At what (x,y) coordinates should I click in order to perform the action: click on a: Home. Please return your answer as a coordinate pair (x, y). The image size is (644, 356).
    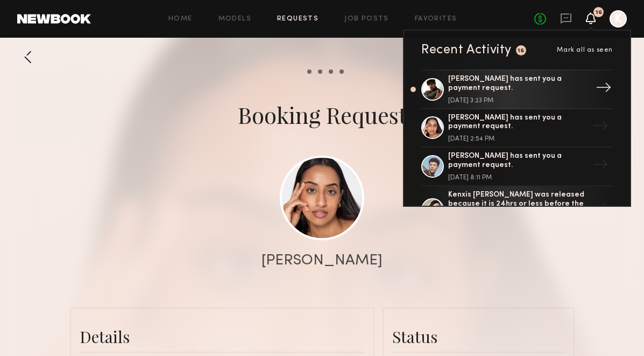
    Looking at the image, I should click on (180, 19).